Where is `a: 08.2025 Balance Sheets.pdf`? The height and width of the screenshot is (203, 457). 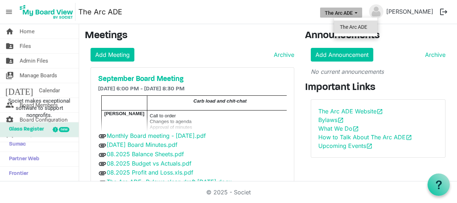 a: 08.2025 Balance Sheets.pdf is located at coordinates (145, 154).